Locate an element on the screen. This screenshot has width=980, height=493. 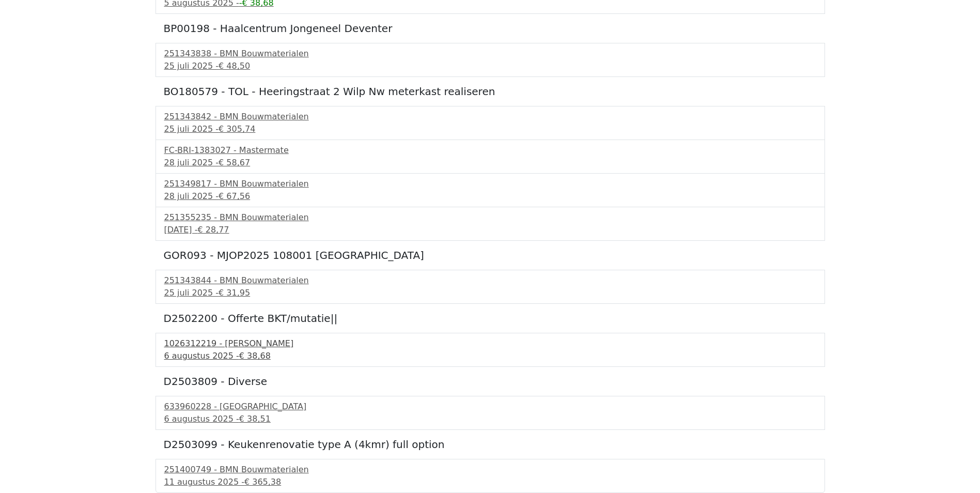
h5: BP00198 - Haalcentrum Jongeneel Deventer is located at coordinates (490, 28).